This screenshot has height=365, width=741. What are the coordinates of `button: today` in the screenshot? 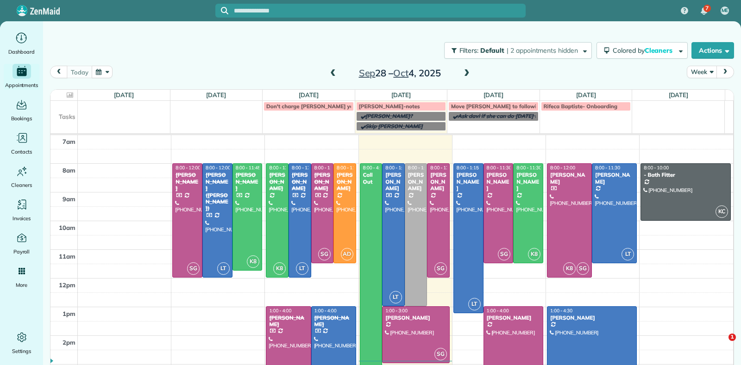 It's located at (79, 72).